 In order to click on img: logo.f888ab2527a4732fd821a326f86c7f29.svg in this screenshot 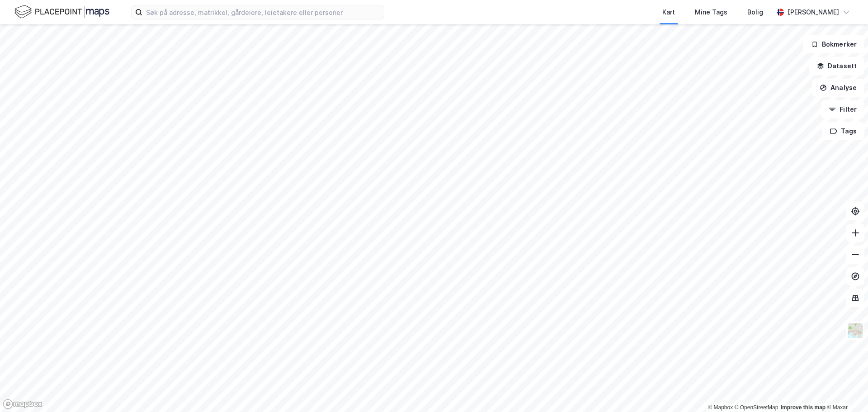, I will do `click(62, 12)`.